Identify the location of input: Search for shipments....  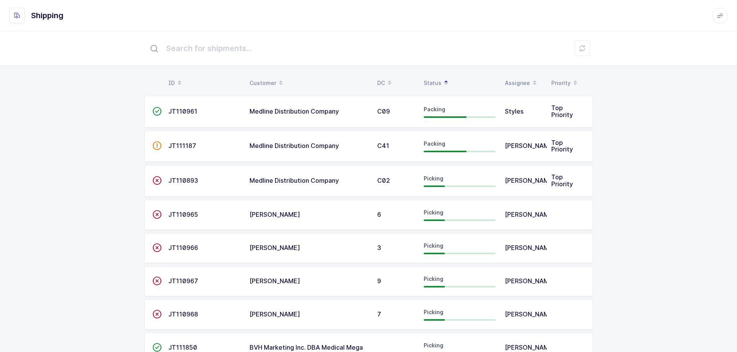
(369, 48).